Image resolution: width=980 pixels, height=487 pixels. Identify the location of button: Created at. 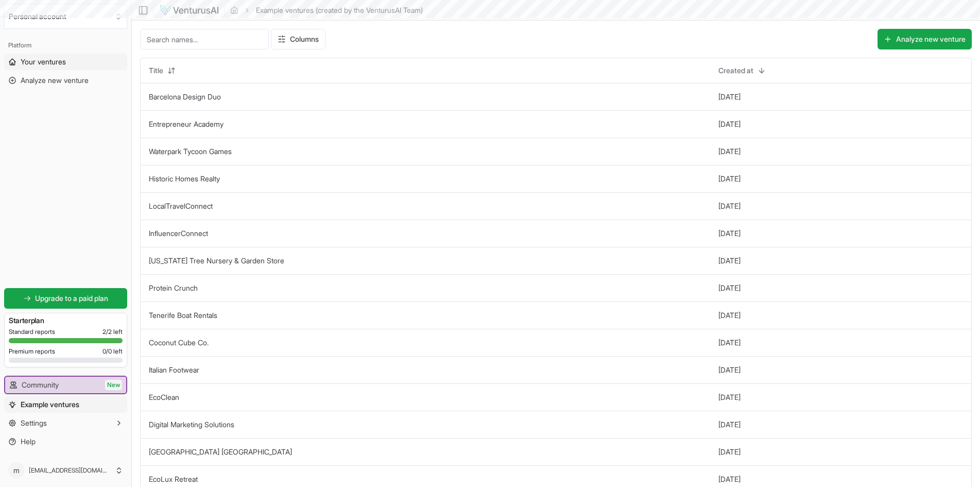
(742, 70).